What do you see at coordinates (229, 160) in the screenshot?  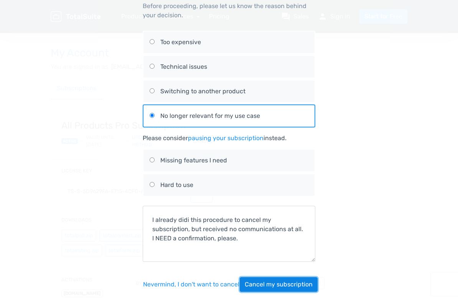 I see `label: Missing features I need` at bounding box center [229, 160].